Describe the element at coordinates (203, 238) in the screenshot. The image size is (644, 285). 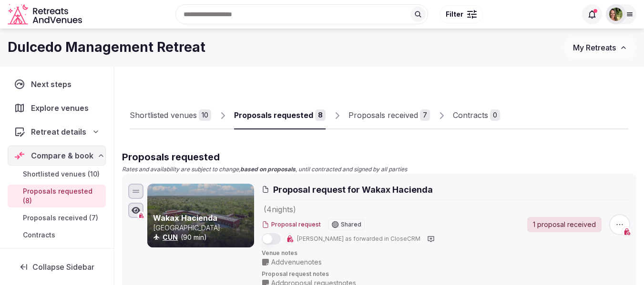
I see `div: (90 min)` at that location.